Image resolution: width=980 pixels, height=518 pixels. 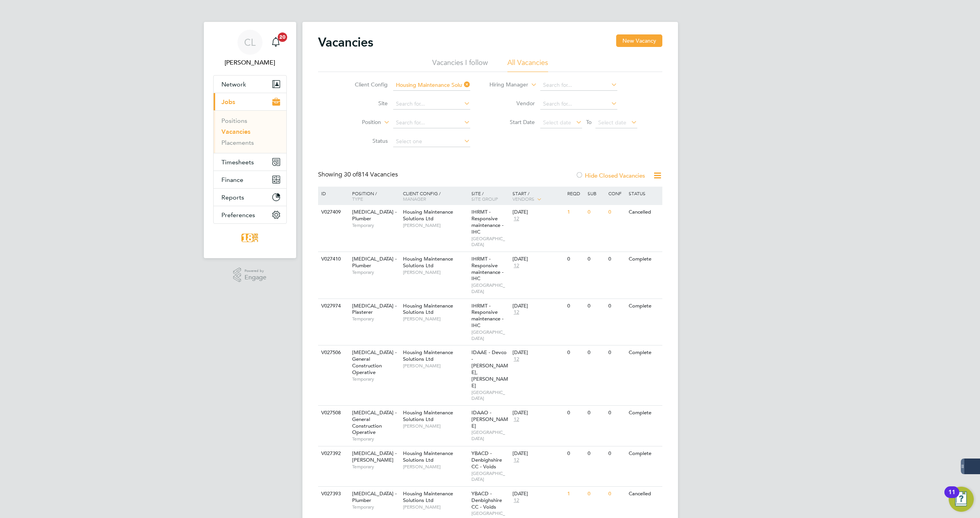 What do you see at coordinates (333, 454) in the screenshot?
I see `div: V027392` at bounding box center [333, 454].